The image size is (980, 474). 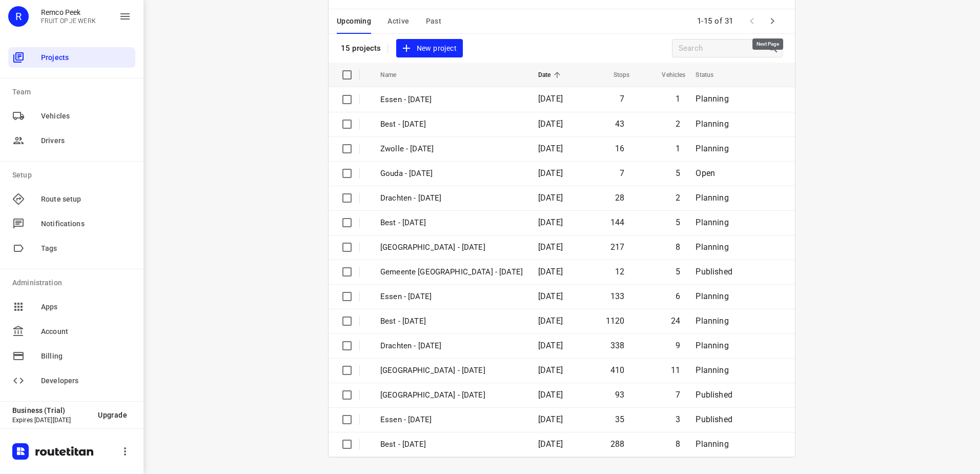 I want to click on span: 144, so click(x=617, y=222).